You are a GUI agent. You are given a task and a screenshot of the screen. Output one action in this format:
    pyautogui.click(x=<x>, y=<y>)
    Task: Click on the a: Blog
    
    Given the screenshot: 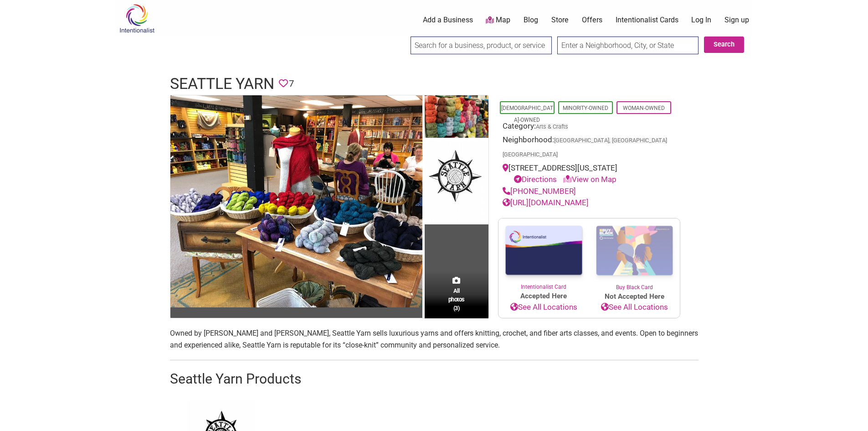 What is the action you would take?
    pyautogui.click(x=531, y=20)
    